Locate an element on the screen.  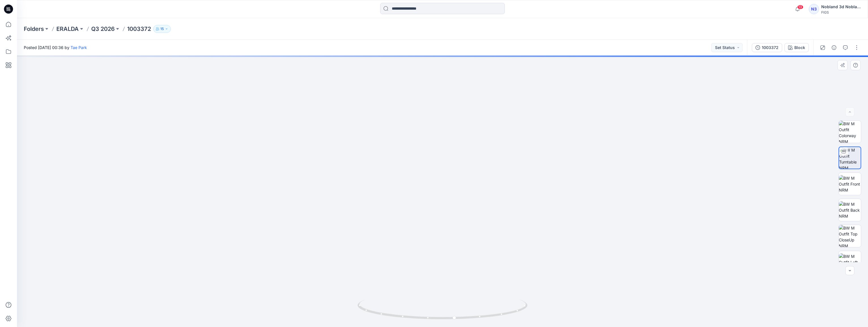
img: BW M Outfit Turntable NRM is located at coordinates (850, 158).